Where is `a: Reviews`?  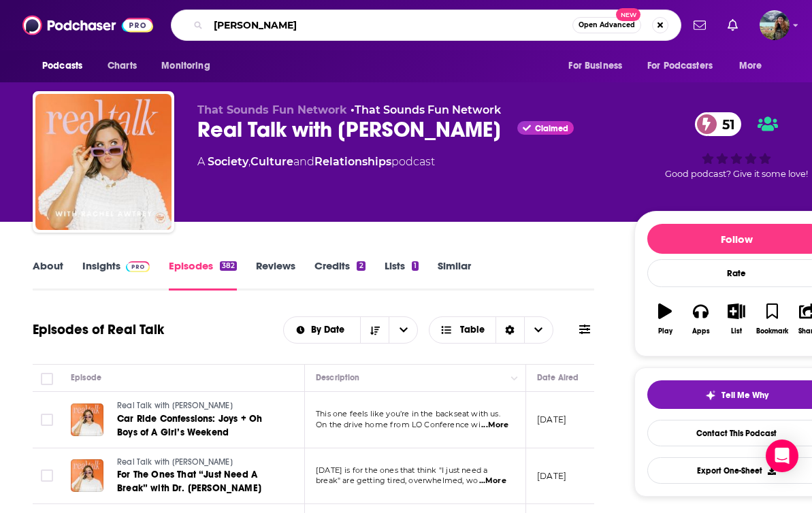 a: Reviews is located at coordinates (276, 275).